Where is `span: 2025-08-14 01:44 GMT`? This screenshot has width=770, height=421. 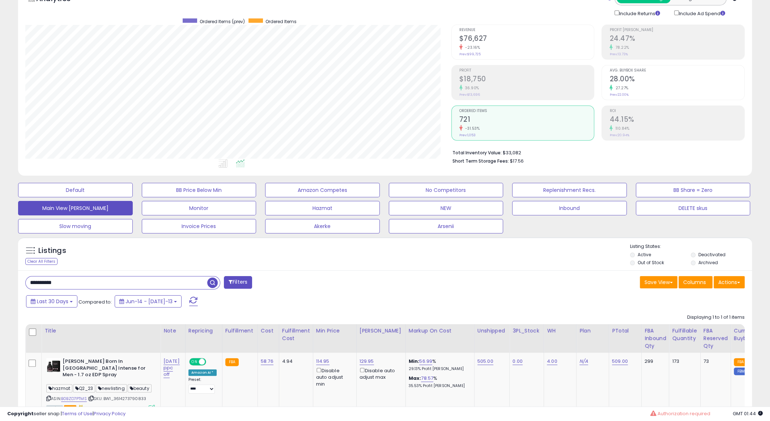 span: 2025-08-14 01:44 GMT is located at coordinates (748, 414).